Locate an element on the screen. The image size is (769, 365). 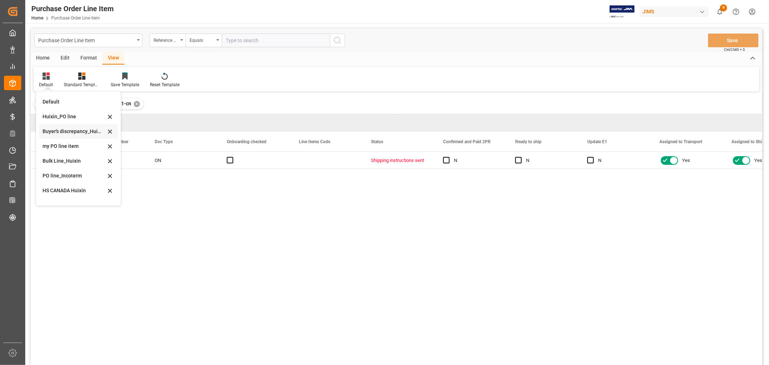
button: Save is located at coordinates (733, 40).